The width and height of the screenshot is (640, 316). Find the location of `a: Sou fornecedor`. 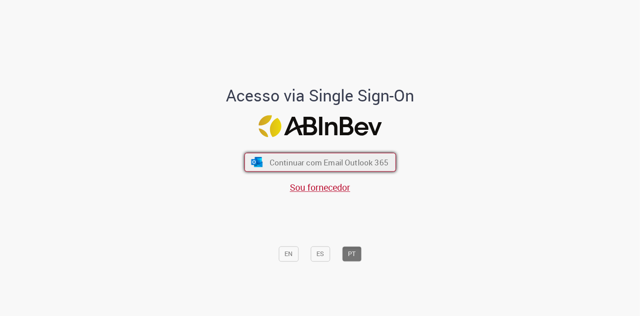

a: Sou fornecedor is located at coordinates (320, 187).